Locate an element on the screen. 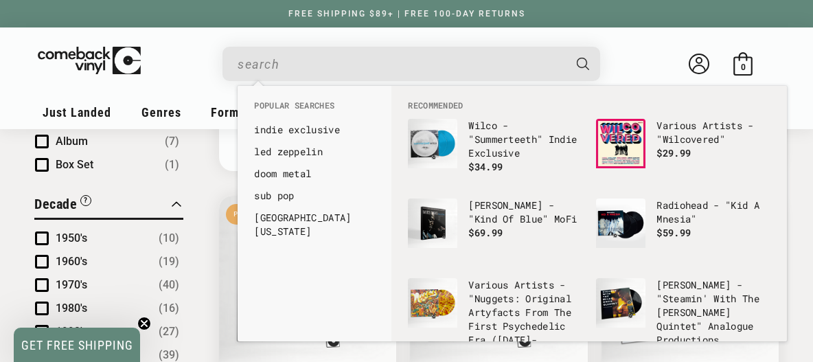 The height and width of the screenshot is (362, 813). li: default_suggestions: led zeppelin is located at coordinates (314, 152).